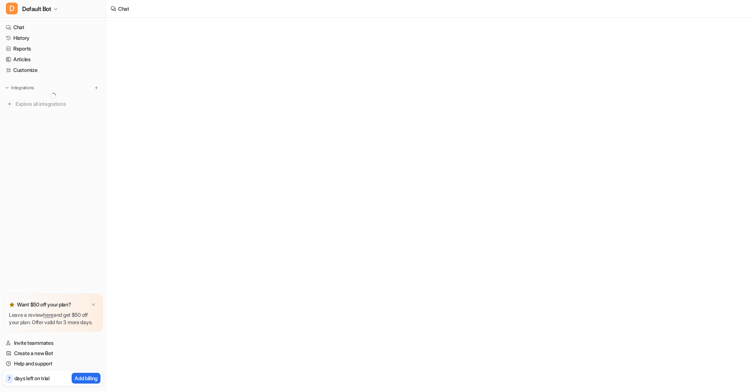 The height and width of the screenshot is (392, 753). Describe the element at coordinates (12, 305) in the screenshot. I see `img: star` at that location.